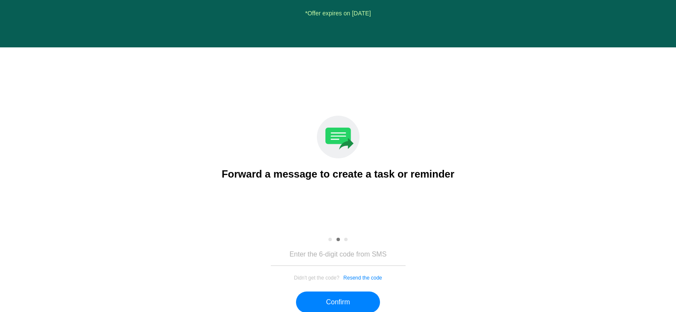 The height and width of the screenshot is (312, 676). I want to click on img: send, so click(338, 137).